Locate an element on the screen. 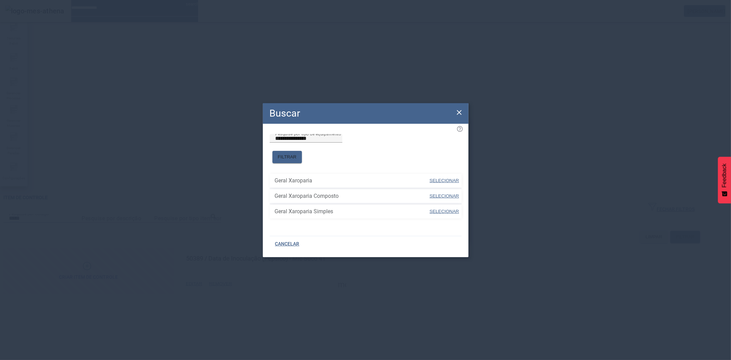 The image size is (731, 360). mat-label: Pesquise por tipo de equipamento is located at coordinates (308, 134).